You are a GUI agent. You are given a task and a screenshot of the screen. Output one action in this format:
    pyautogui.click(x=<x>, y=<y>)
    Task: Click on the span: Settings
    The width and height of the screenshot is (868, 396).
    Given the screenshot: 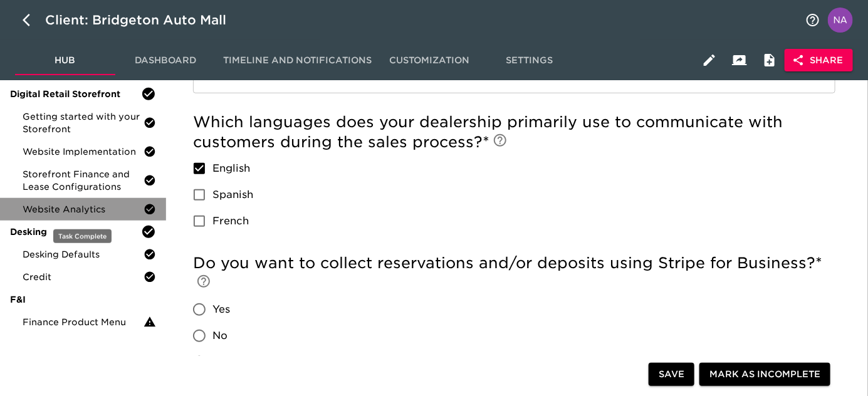 What is the action you would take?
    pyautogui.click(x=529, y=60)
    